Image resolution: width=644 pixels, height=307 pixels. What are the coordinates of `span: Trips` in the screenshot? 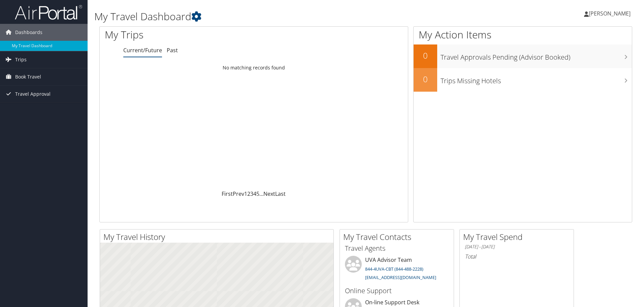 It's located at (21, 60).